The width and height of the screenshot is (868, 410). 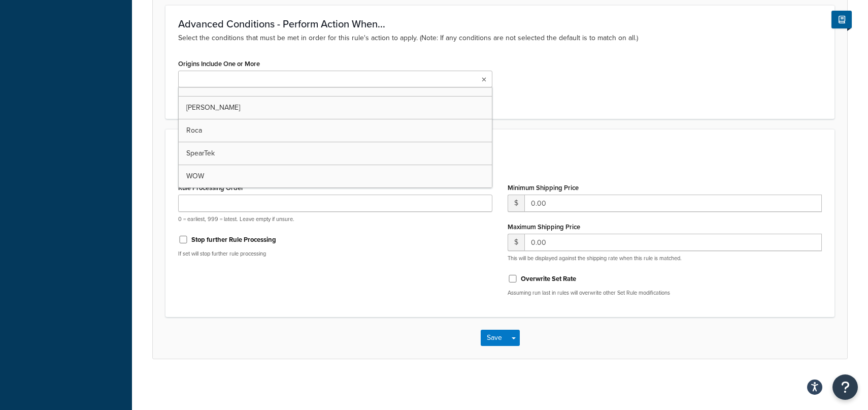 I want to click on p: Select the conditions that must be met in order for this rule's action to apply. (Note: If any co..., so click(x=500, y=38).